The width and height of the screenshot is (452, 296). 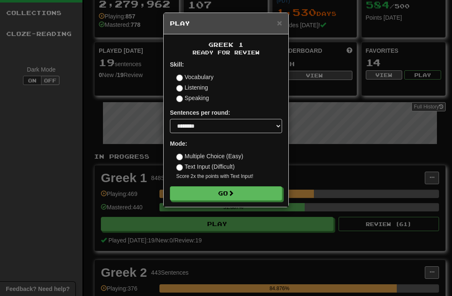 What do you see at coordinates (179, 157) in the screenshot?
I see `input: Multiple Choice (Easy)` at bounding box center [179, 157].